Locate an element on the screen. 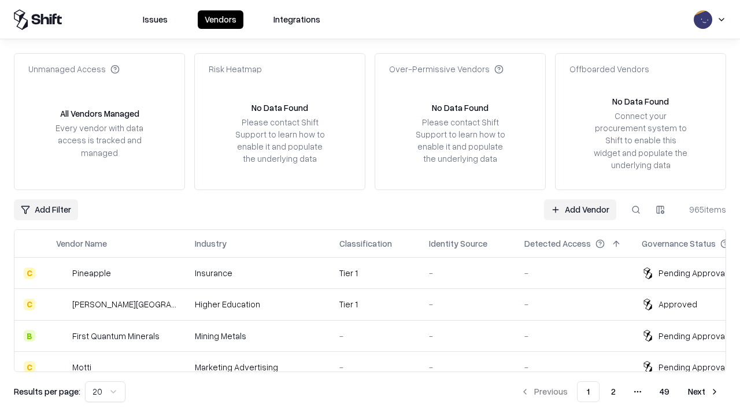 Image resolution: width=740 pixels, height=416 pixels. div: Approved is located at coordinates (677, 304).